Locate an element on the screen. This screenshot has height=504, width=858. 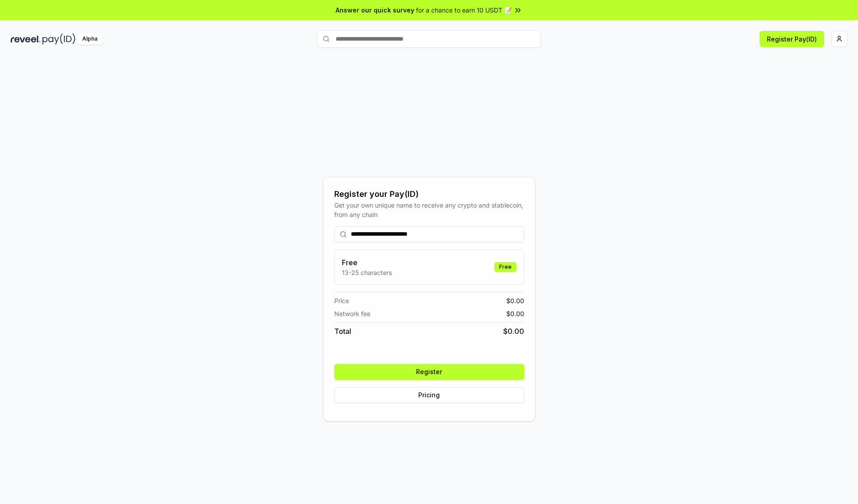
span: Network fee is located at coordinates (352, 314).